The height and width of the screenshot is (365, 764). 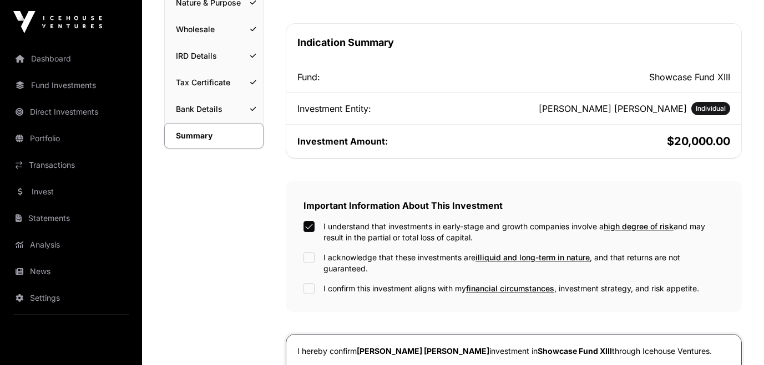 What do you see at coordinates (710, 109) in the screenshot?
I see `span: Individual` at bounding box center [710, 109].